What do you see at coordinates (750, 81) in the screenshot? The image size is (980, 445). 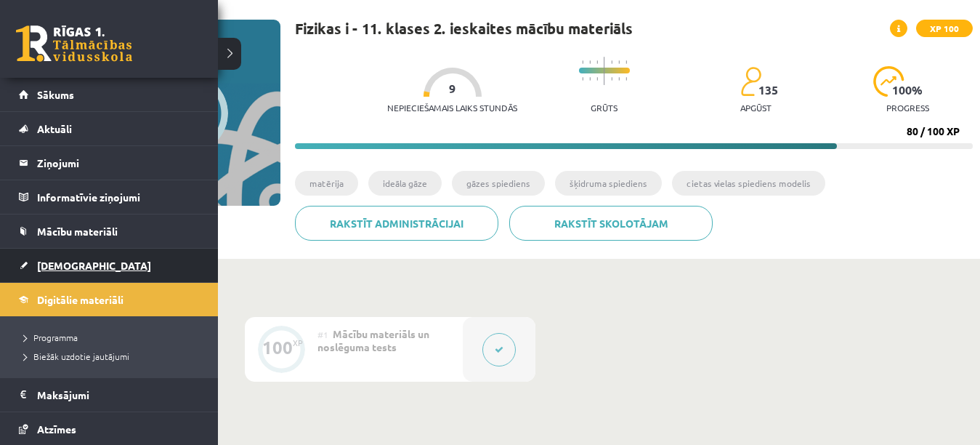 I see `img: students-c634bb4e5e11cddfef0936a35e636f08e4e9abd3cc4e673bd6f9a4125e45ecb1.svg` at bounding box center [750, 81].